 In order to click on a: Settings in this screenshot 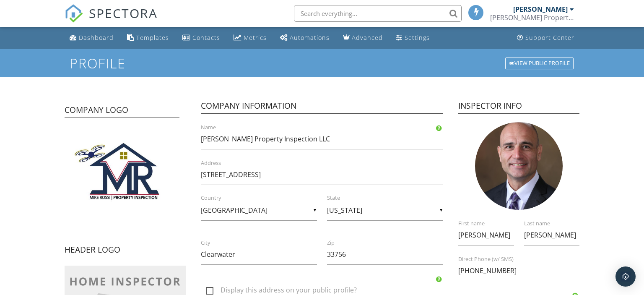, I will do `click(413, 38)`.